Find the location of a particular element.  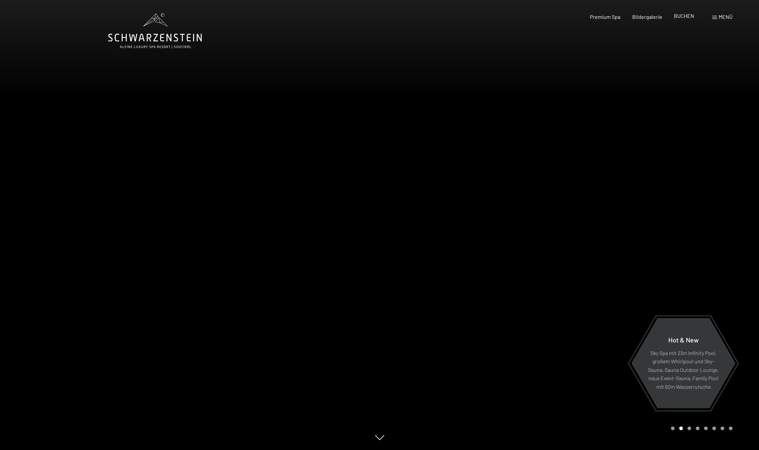

span: BUCHEN is located at coordinates (684, 16).